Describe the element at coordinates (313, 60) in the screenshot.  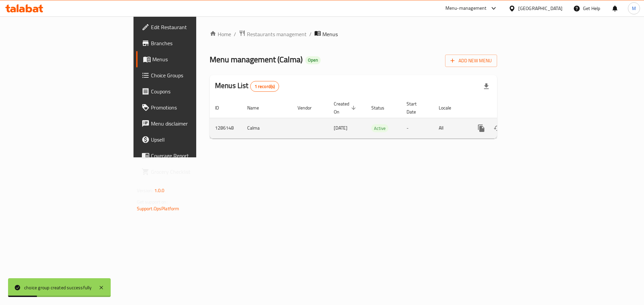
I see `div: Open` at that location.